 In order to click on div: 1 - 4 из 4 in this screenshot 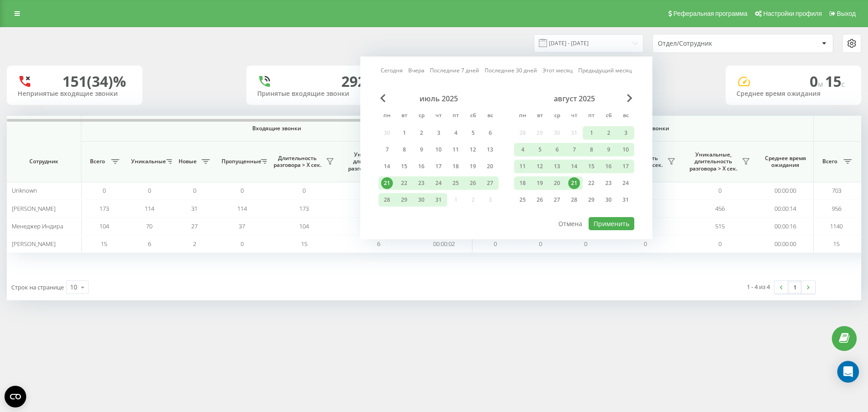, I will do `click(759, 287)`.